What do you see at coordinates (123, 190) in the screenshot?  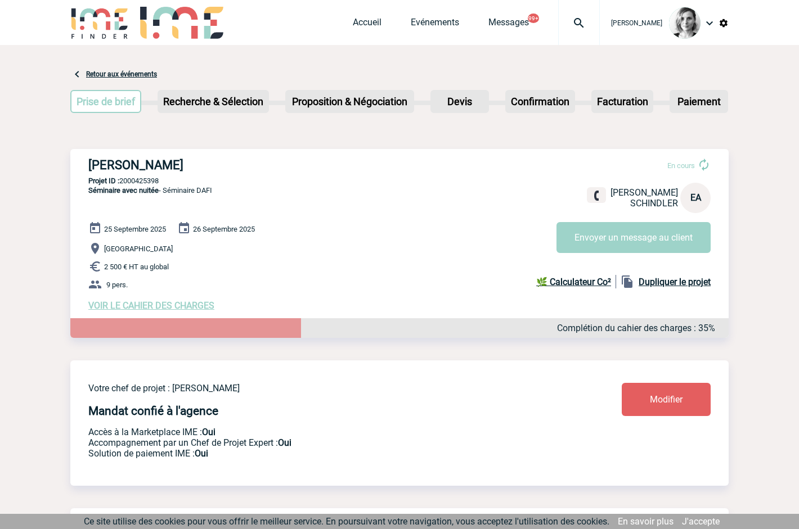 I see `span: Séminaire avec nuitée` at bounding box center [123, 190].